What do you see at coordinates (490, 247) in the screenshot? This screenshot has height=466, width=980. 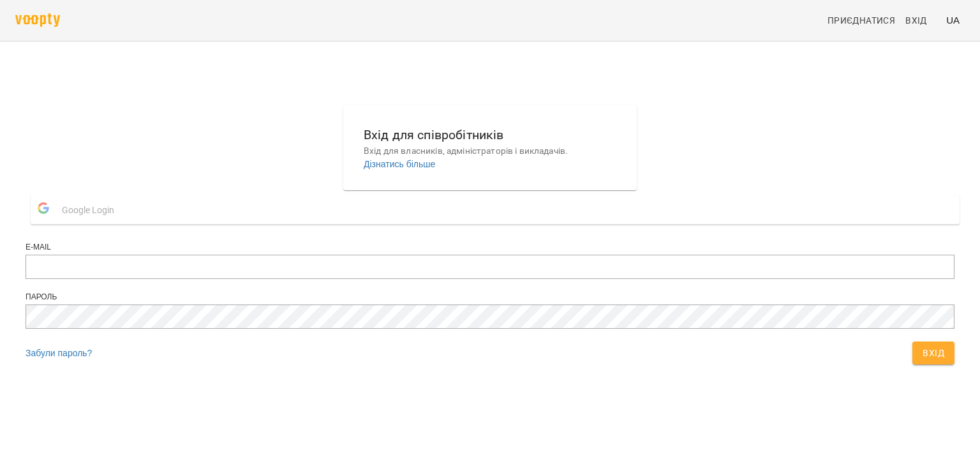 I see `div: E-mail` at bounding box center [490, 247].